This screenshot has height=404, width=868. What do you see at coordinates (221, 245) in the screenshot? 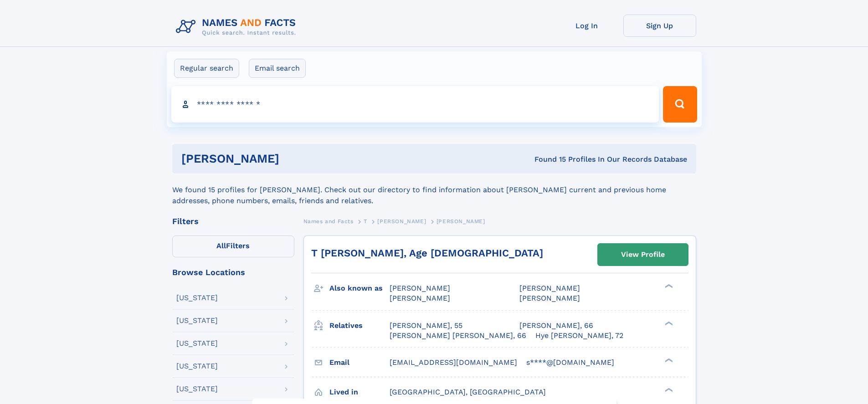
I see `span: All` at bounding box center [221, 245].